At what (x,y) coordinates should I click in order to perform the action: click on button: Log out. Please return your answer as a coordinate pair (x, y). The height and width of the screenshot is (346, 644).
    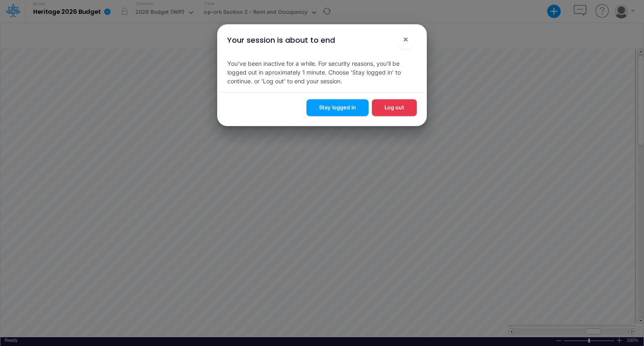
    Looking at the image, I should click on (394, 107).